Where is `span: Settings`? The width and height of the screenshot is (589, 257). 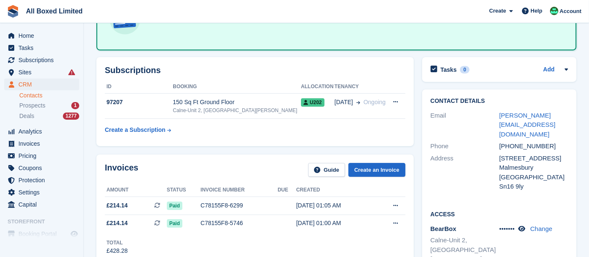
span: Settings is located at coordinates (44, 192).